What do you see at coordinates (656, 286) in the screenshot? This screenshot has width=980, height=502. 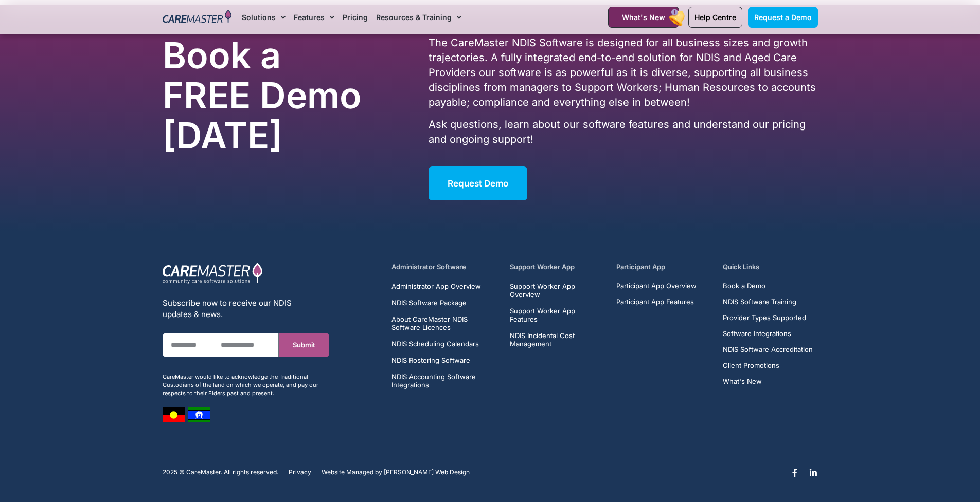 I see `span: Participant App Overview` at bounding box center [656, 286].